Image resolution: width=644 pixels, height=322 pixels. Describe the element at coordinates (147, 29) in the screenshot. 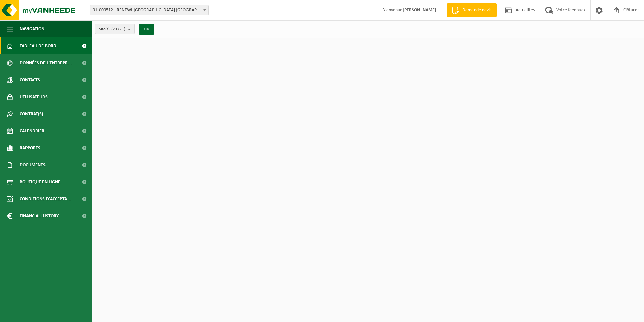

I see `button: OK` at that location.